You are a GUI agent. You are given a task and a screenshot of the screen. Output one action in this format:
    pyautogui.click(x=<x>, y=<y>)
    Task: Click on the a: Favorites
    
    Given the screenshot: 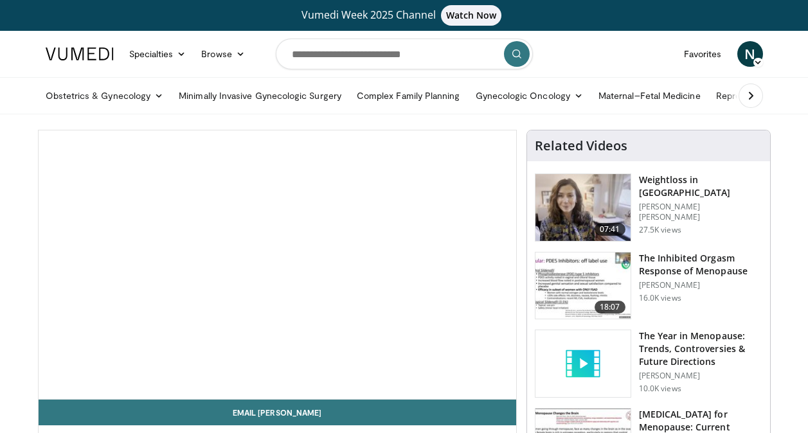 What is the action you would take?
    pyautogui.click(x=703, y=54)
    